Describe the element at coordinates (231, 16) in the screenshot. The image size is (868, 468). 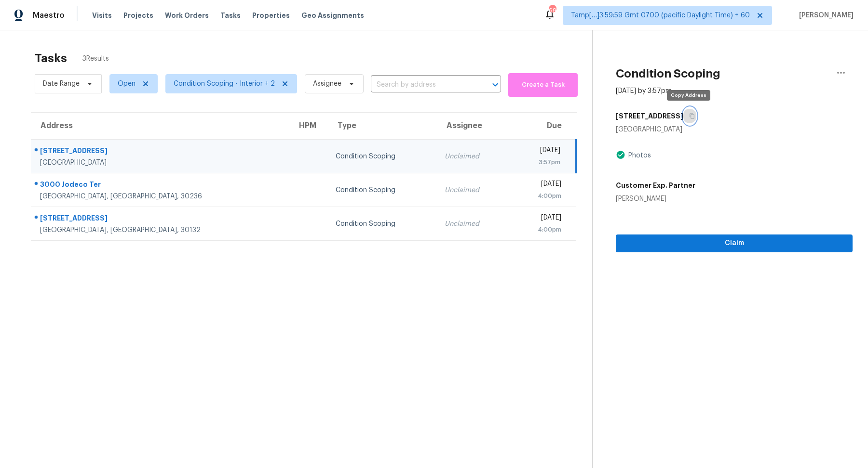
I see `span: Tasks` at that location.